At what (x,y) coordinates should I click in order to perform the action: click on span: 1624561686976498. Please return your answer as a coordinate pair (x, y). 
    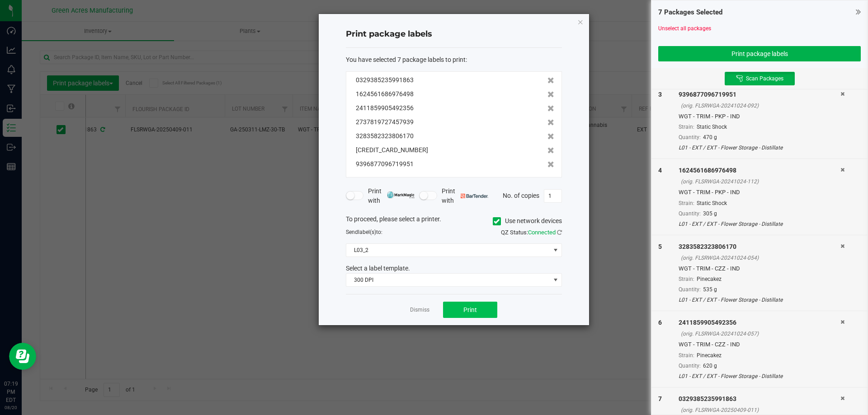
    Looking at the image, I should click on (385, 94).